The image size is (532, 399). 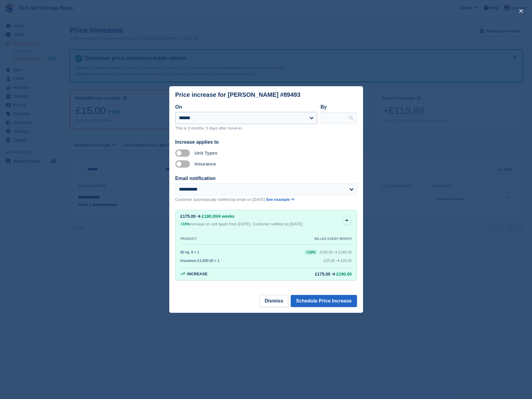 I want to click on button: Schedule Price Increase, so click(x=324, y=301).